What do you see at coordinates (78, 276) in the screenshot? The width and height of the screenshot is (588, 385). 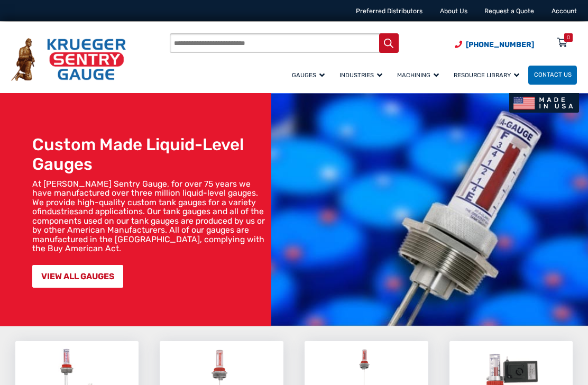 I see `a: VIEW ALL GAUGES` at bounding box center [78, 276].